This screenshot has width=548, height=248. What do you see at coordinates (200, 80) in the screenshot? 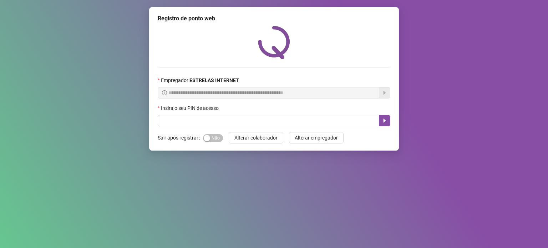
I see `span: Empregador :` at bounding box center [200, 80].